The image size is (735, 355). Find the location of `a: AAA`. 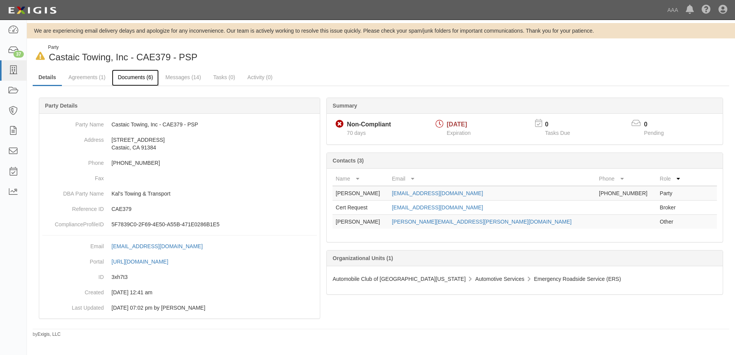

a: AAA is located at coordinates (673, 10).